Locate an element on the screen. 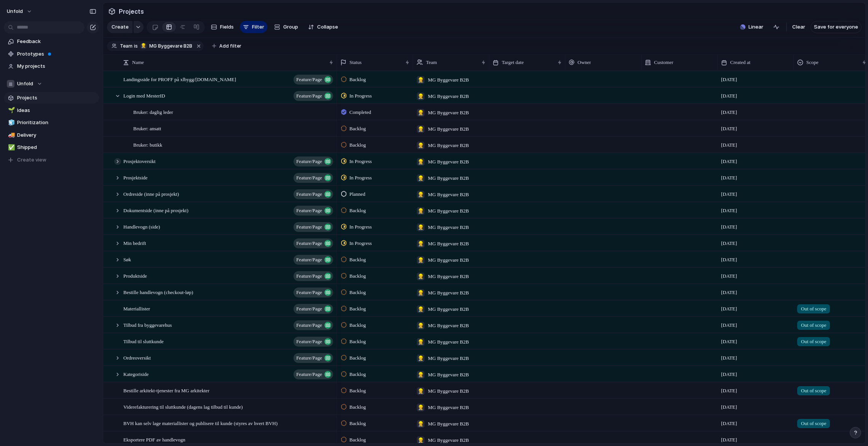 Image resolution: width=868 pixels, height=446 pixels. div: 🧊Prioritization is located at coordinates (51, 123).